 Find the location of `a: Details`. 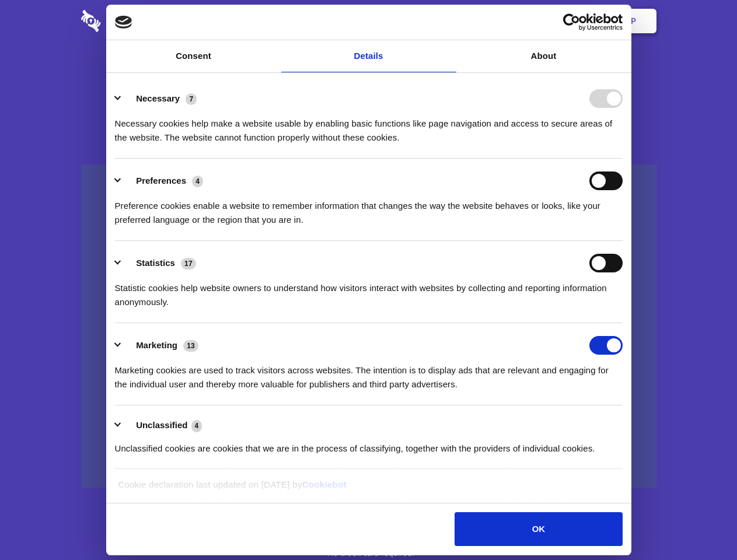

a: Details is located at coordinates (369, 56).